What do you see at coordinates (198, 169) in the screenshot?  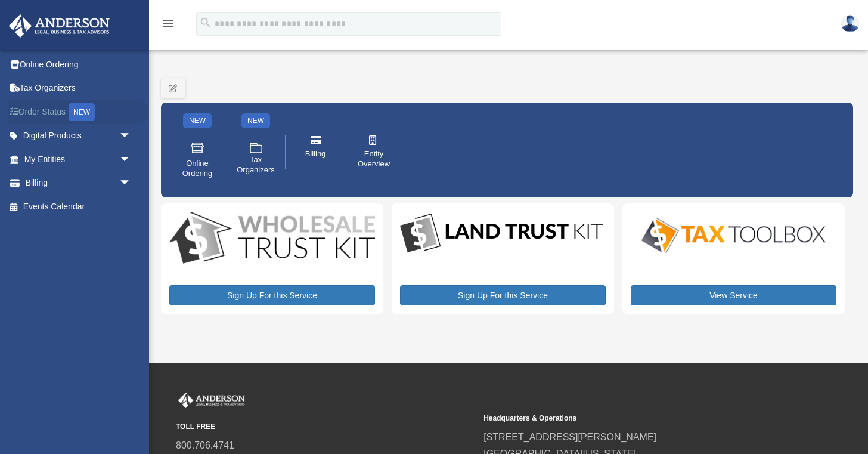 I see `span: Online Ordering` at bounding box center [198, 169].